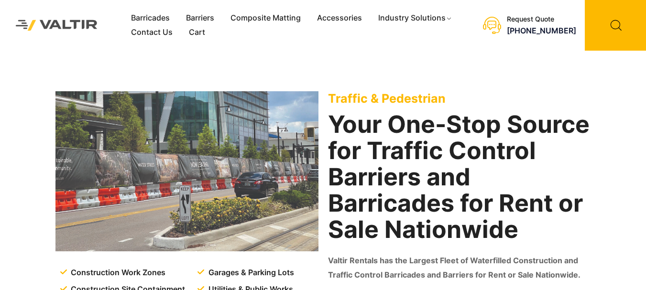 The height and width of the screenshot is (290, 646). What do you see at coordinates (460, 177) in the screenshot?
I see `h2: Your One-Stop Source for Traffic Control Barriers and Barricades for Rent or Sale Nationwide` at bounding box center [460, 177].